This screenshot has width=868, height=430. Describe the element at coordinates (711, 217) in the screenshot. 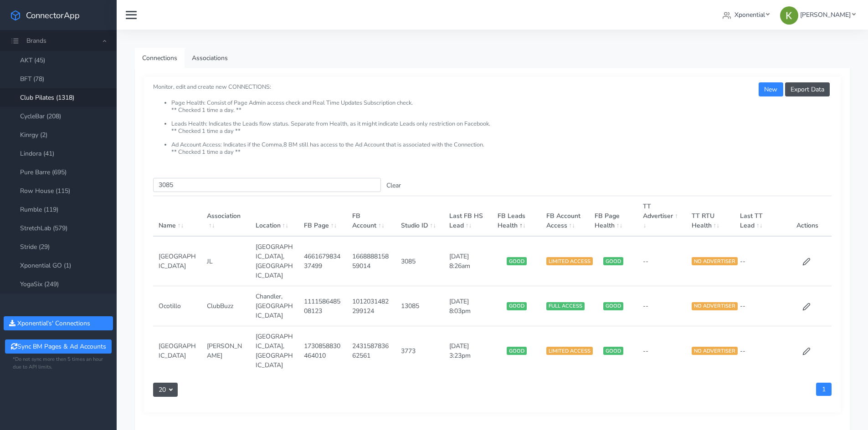

I see `th: TT RTU Health` at that location.